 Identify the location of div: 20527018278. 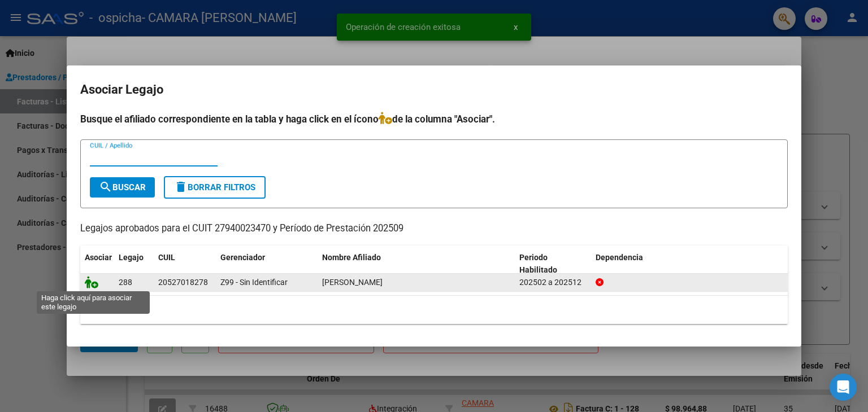
(183, 282).